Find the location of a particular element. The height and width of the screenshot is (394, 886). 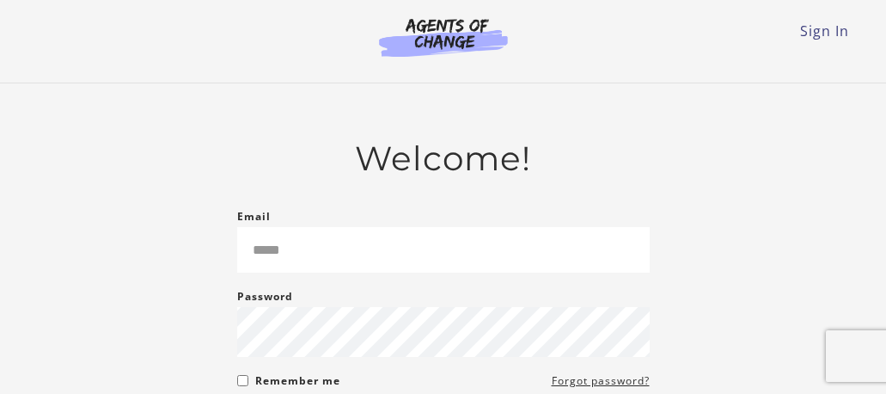

a: Sign In is located at coordinates (824, 31).